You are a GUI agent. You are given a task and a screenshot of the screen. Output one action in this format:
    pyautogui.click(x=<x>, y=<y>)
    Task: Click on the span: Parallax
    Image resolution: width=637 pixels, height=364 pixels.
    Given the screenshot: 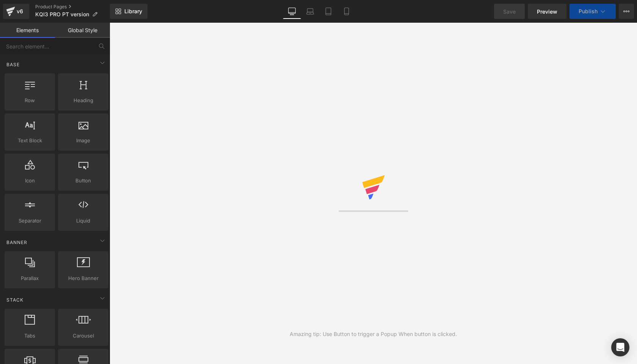 What is the action you would take?
    pyautogui.click(x=30, y=278)
    